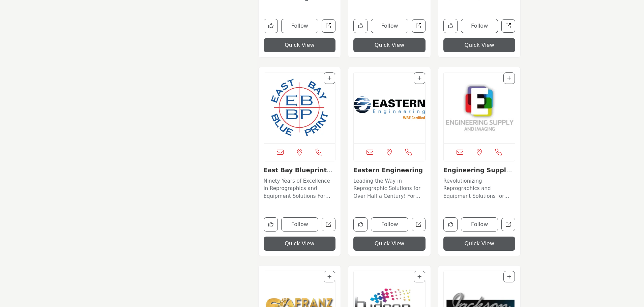 The height and width of the screenshot is (307, 644). Describe the element at coordinates (389, 188) in the screenshot. I see `a: Leading the Way in Reprographic Solutions for Over Half a Century! For over fifty years, this fam...` at that location.